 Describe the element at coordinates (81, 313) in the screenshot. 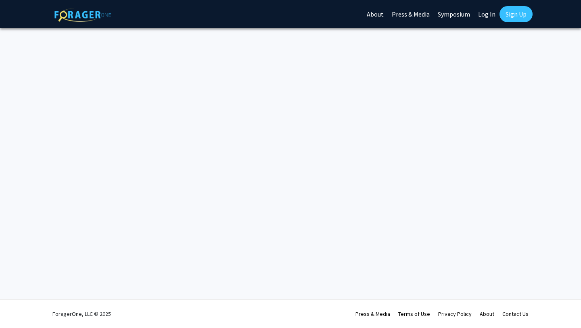

I see `div: ForagerOne, LLC © 2025` at that location.